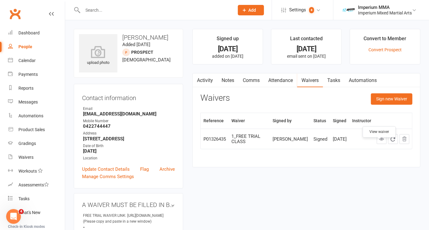 The width and height of the screenshot is (429, 230). Describe the element at coordinates (28, 74) in the screenshot. I see `div: Payments` at that location.